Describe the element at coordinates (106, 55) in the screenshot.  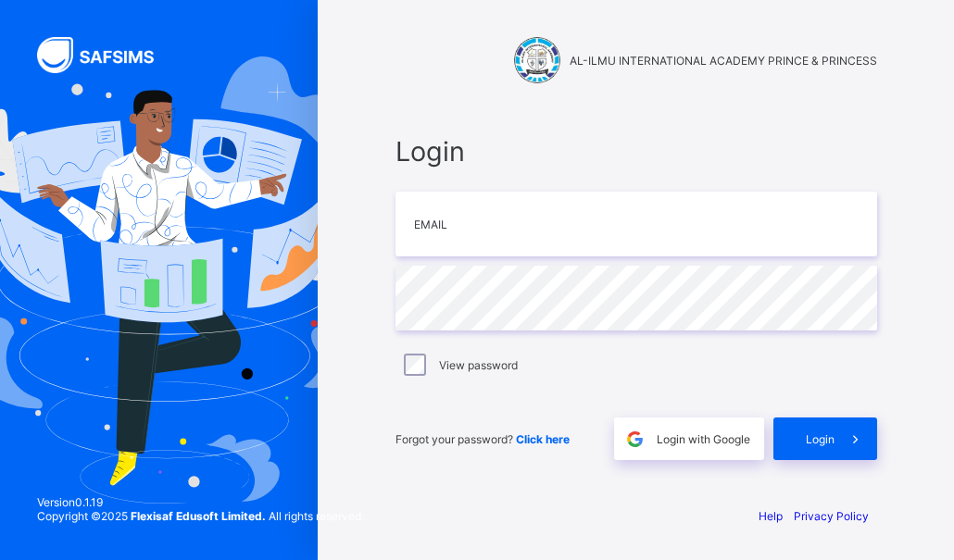
I see `img: SAFSIMS Logo` at that location.